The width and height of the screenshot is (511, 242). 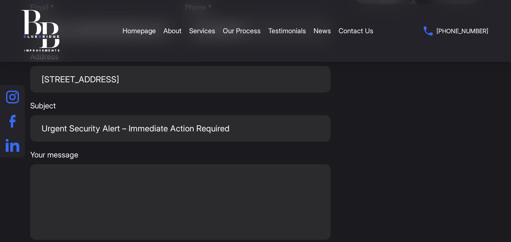 What do you see at coordinates (322, 31) in the screenshot?
I see `a: News` at bounding box center [322, 31].